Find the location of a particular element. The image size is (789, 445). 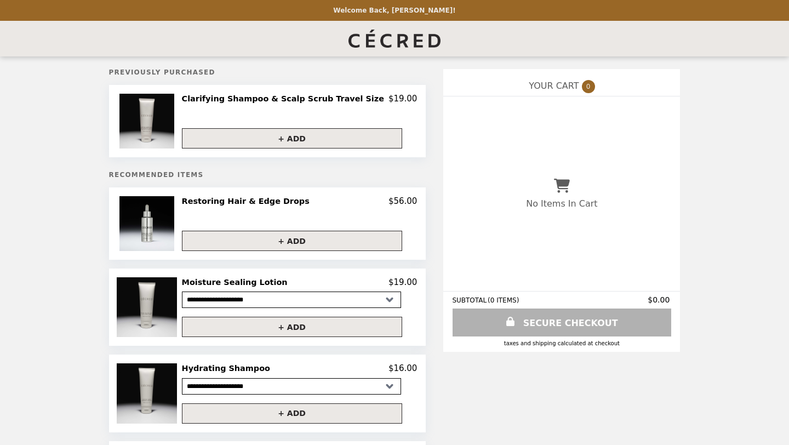

p: $56.00 is located at coordinates (403, 201).